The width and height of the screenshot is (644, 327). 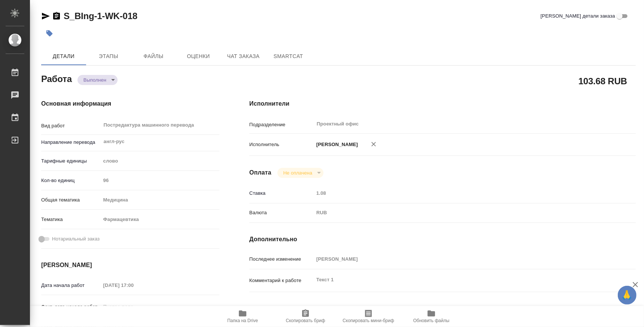 What do you see at coordinates (71, 220) in the screenshot?
I see `p: Тематика` at bounding box center [71, 220].